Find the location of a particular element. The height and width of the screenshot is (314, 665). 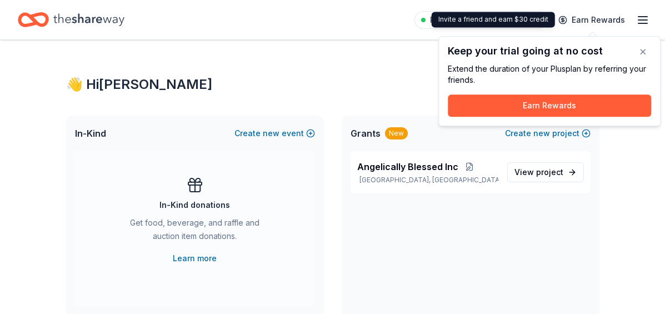

button: Createnewproject is located at coordinates (547, 133).